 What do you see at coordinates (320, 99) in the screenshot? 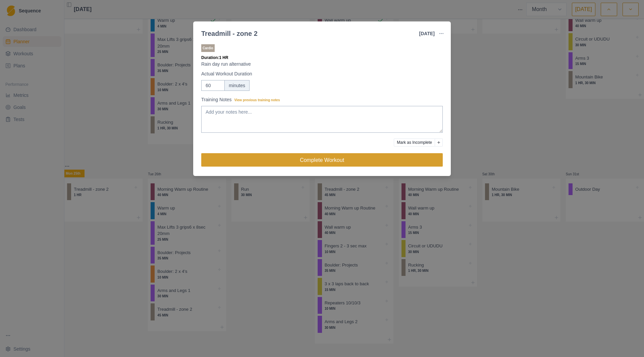
I see `label: Training Notes` at bounding box center [320, 99].